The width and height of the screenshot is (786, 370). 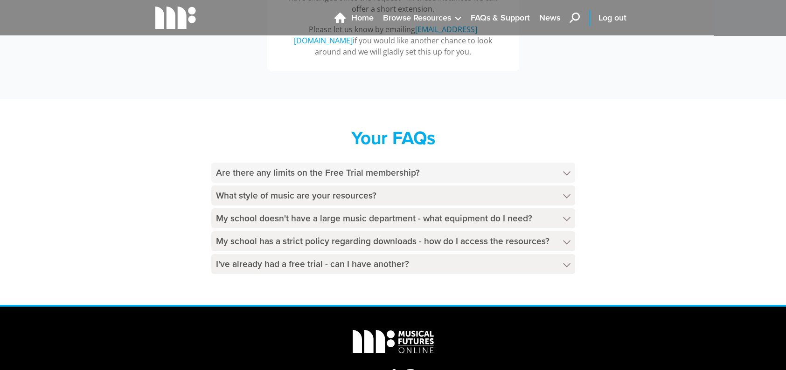 I want to click on h4: What style of music are your resources?, so click(x=393, y=195).